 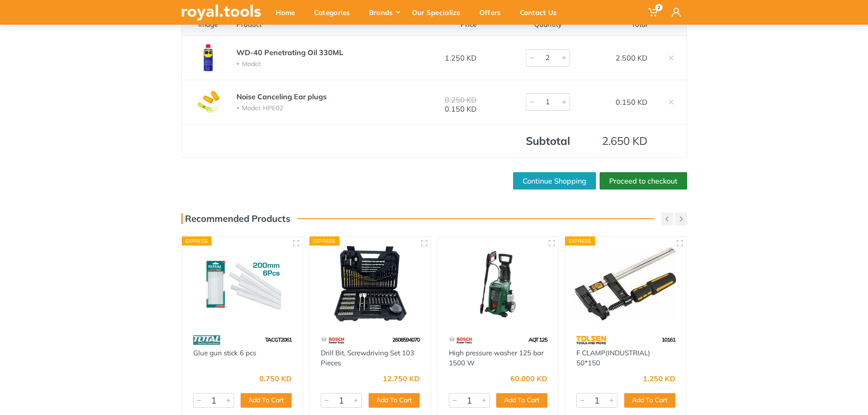 I want to click on a: Drill Bit, Screwdriving Set 103 Pieces, so click(x=367, y=358).